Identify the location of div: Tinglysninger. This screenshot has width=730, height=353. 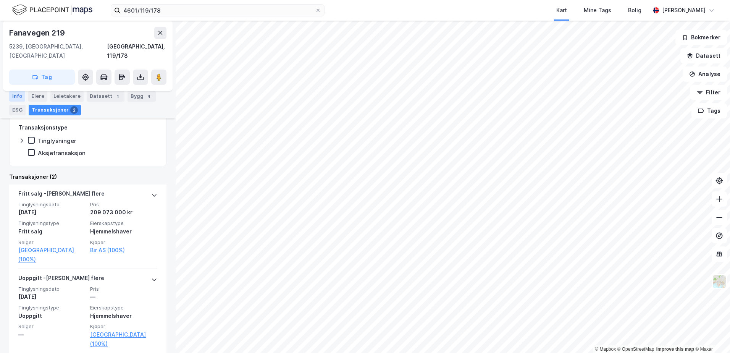
(57, 140).